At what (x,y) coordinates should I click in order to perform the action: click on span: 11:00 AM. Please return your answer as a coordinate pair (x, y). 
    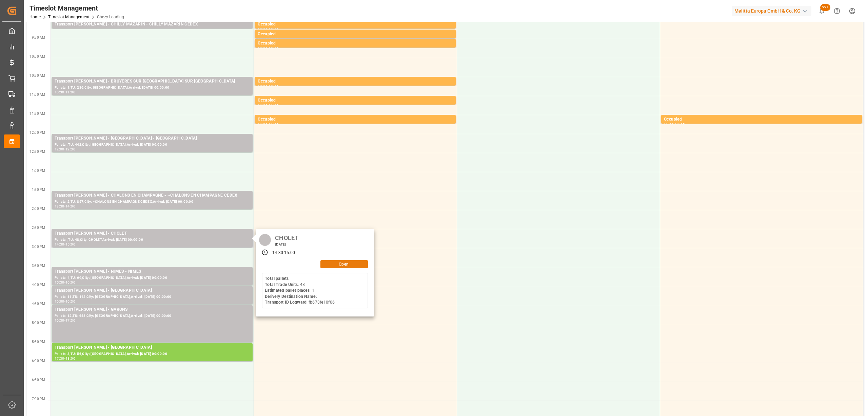
    Looking at the image, I should click on (38, 94).